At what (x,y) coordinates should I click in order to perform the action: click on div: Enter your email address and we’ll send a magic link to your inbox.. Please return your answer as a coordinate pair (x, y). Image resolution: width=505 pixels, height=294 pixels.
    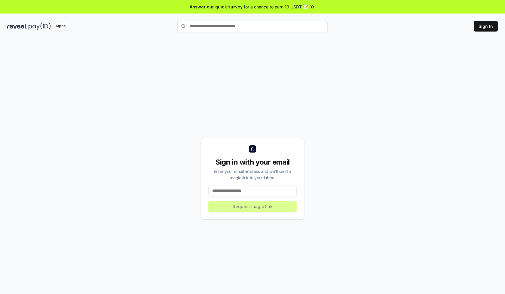
    Looking at the image, I should click on (252, 175).